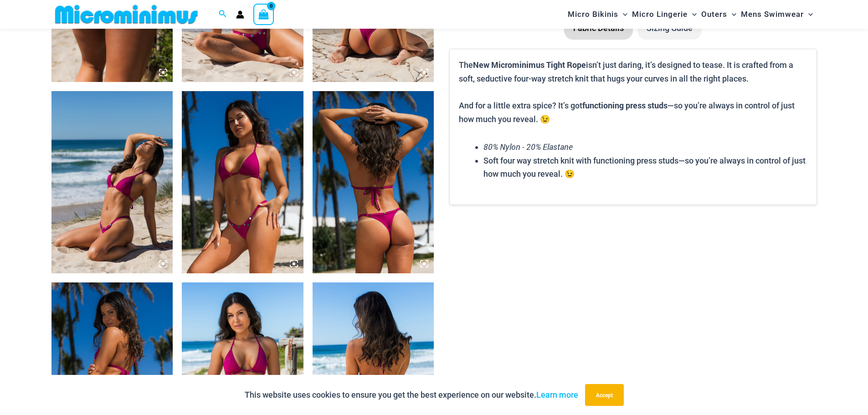 The image size is (868, 415). Describe the element at coordinates (604, 395) in the screenshot. I see `button: Accept` at that location.